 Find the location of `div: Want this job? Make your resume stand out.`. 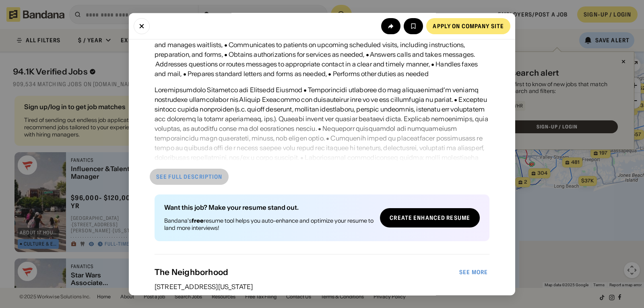

div: Want this job? Make your resume stand out. is located at coordinates (269, 207).